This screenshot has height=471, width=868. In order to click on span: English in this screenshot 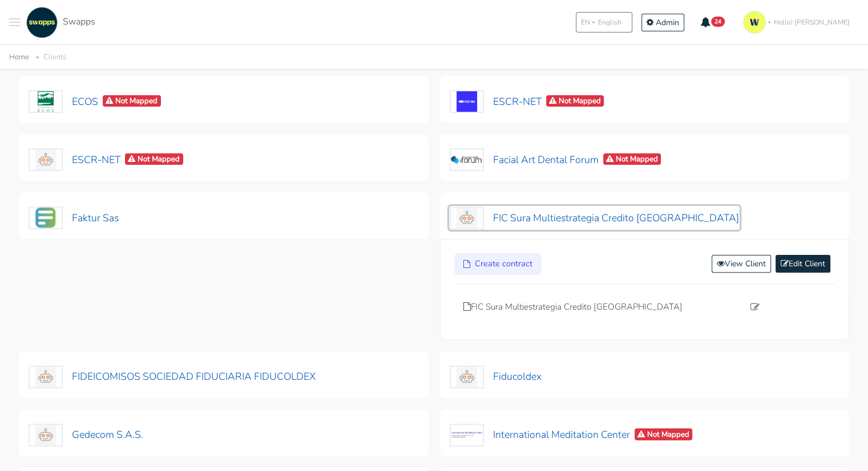, I will do `click(609, 22)`.